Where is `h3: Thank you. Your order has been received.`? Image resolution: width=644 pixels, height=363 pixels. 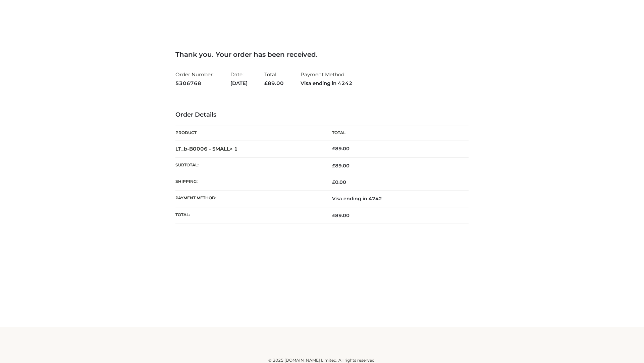
h3: Thank you. Your order has been received. is located at coordinates (322, 54).